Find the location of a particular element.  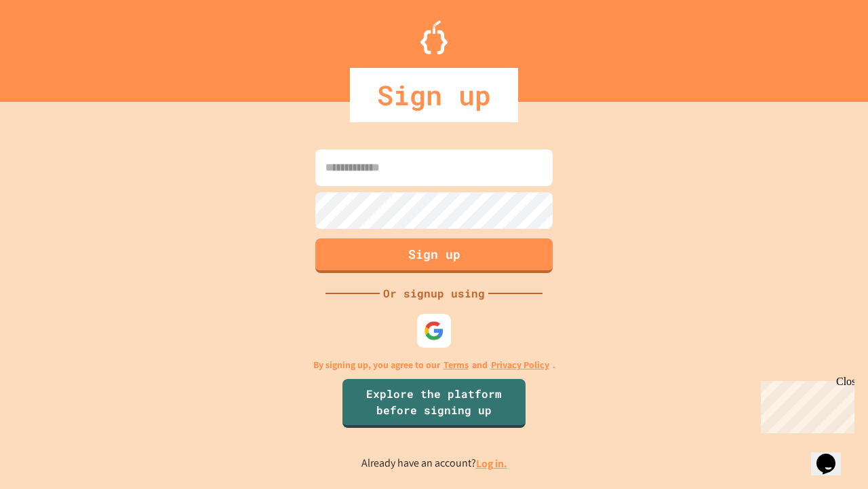

a: Explore the platform before signing up is located at coordinates (434, 404).